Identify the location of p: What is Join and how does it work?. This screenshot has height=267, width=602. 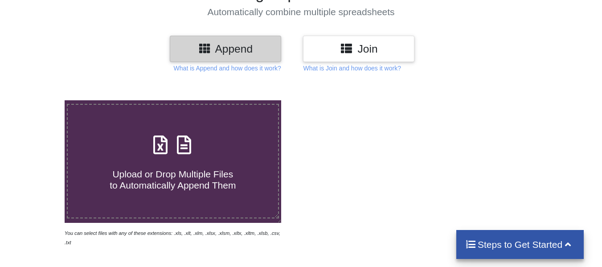
(352, 68).